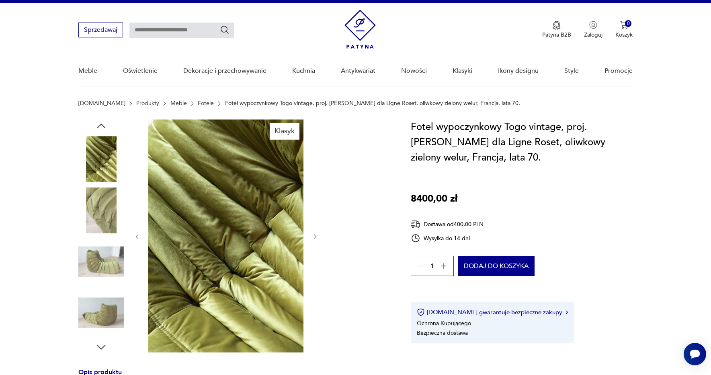 The height and width of the screenshot is (375, 711). What do you see at coordinates (101, 31) in the screenshot?
I see `a: Sprzedawaj` at bounding box center [101, 31].